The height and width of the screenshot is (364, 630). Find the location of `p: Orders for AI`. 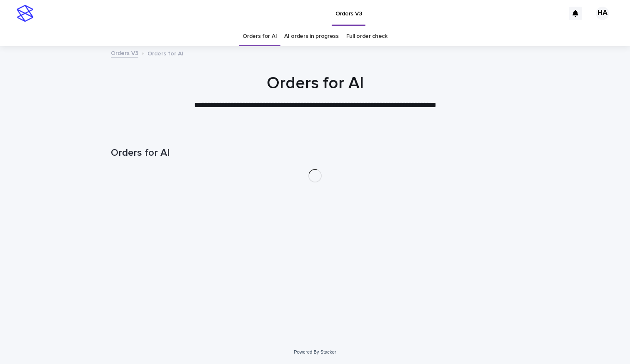

p: Orders for AI is located at coordinates (165, 53).